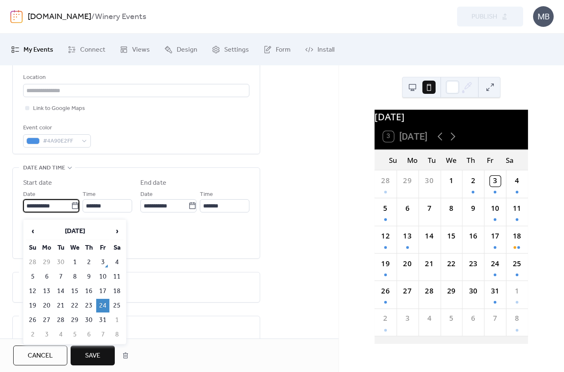 The image size is (564, 372). Describe the element at coordinates (473, 236) in the screenshot. I see `div: 16` at that location.